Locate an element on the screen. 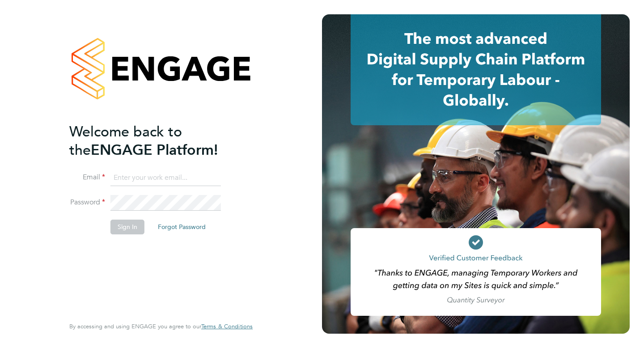  button: Forgot Password is located at coordinates (182, 227).